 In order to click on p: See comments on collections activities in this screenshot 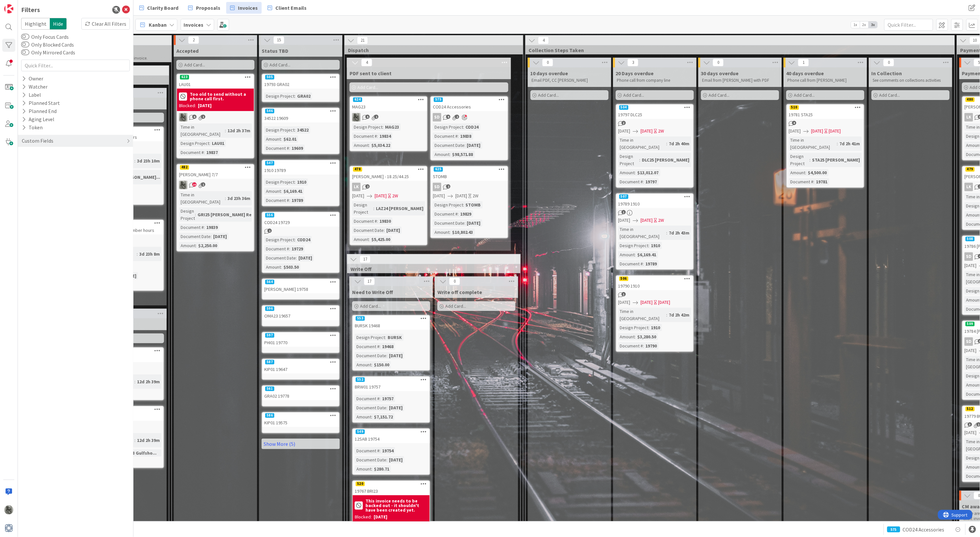, I will do `click(910, 81)`.